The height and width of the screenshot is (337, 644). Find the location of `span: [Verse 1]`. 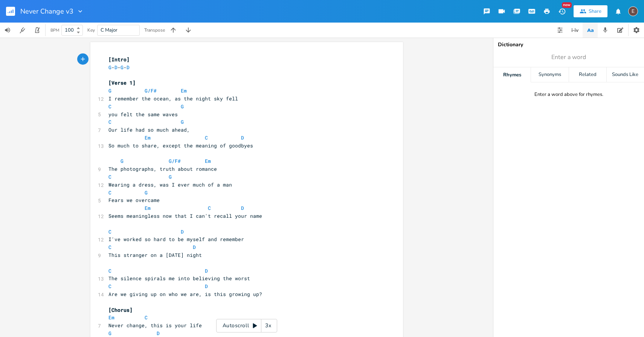

span: [Verse 1] is located at coordinates (122, 83).